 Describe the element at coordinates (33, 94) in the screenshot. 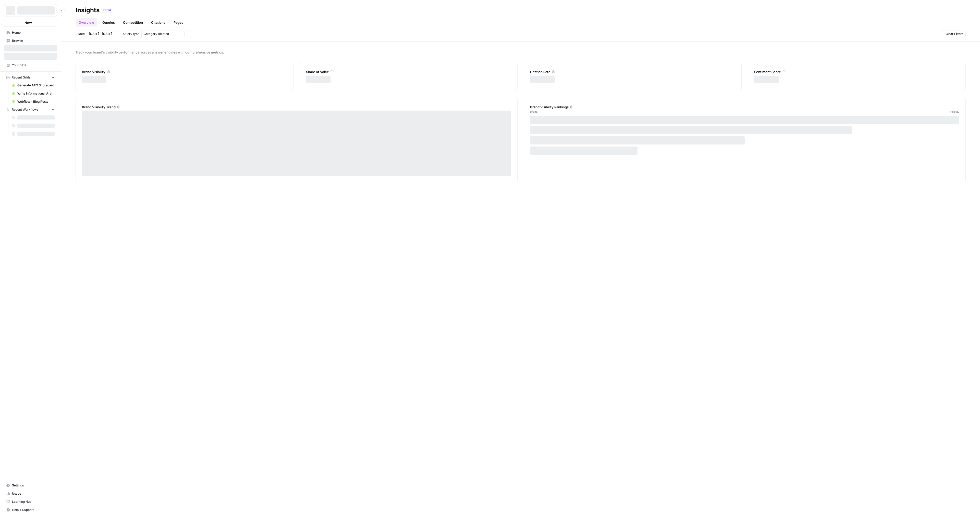

I see `a: Write Informational Article` at that location.